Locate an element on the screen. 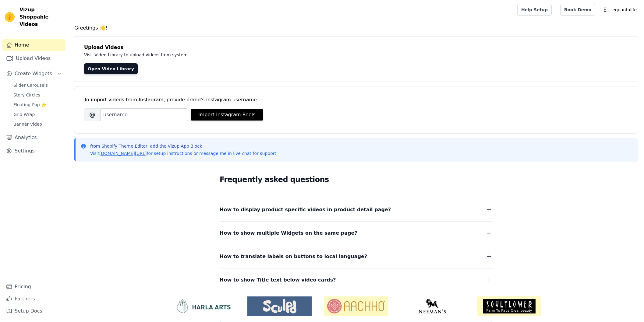 The height and width of the screenshot is (322, 644). span: Grid Wrap is located at coordinates (24, 114).